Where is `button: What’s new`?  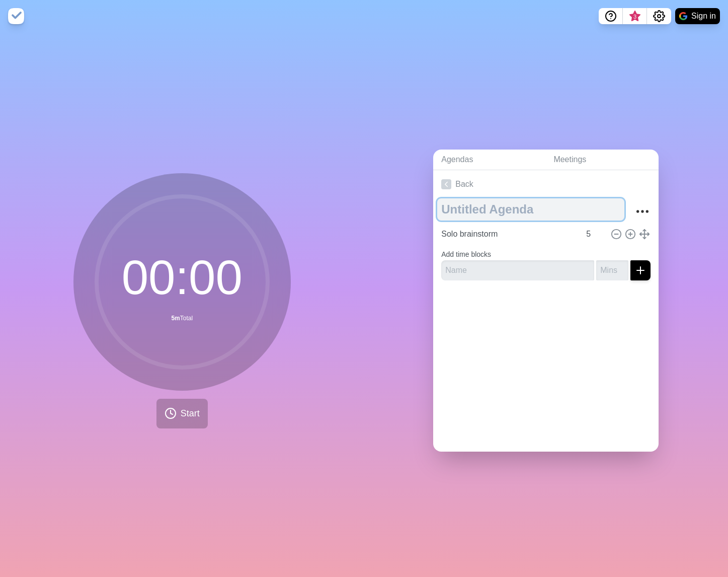
button: What’s new is located at coordinates (635, 16).